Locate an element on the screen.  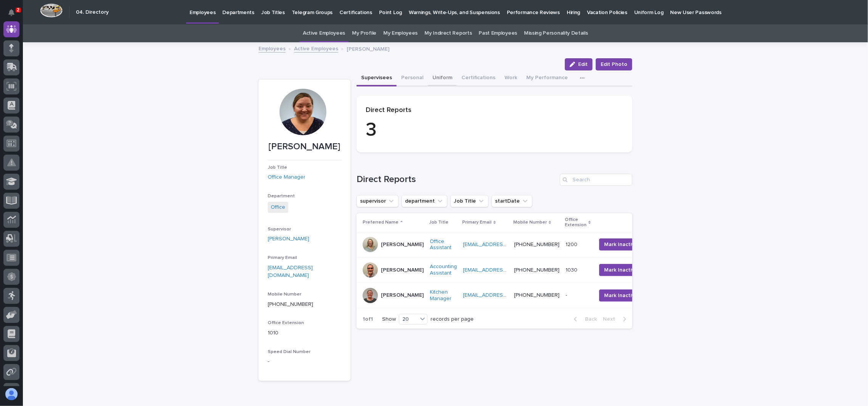
p: Office Extension is located at coordinates (576, 223).